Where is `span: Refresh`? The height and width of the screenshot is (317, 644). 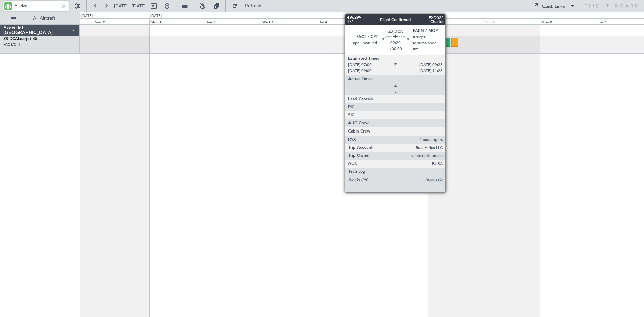 span: Refresh is located at coordinates (253, 6).